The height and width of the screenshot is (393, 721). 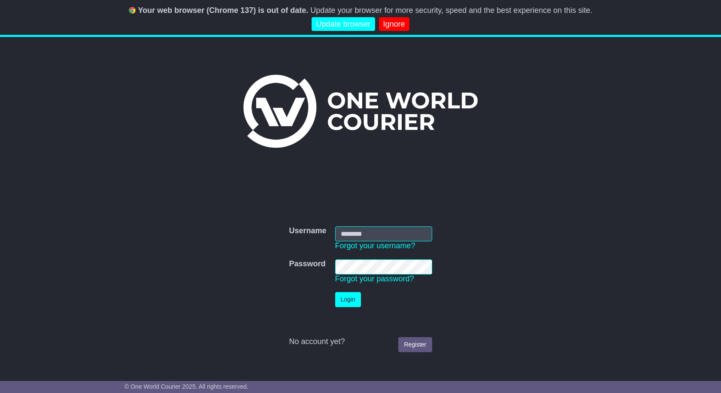 I want to click on a: Register, so click(x=415, y=344).